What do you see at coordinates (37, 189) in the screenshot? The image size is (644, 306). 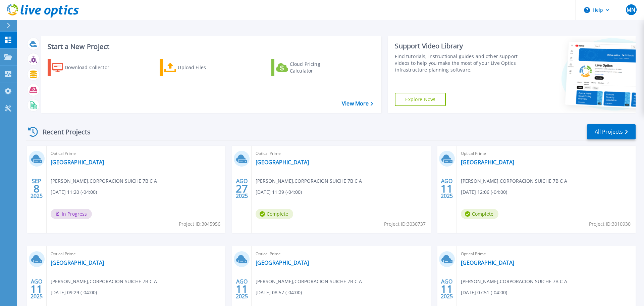 I see `div: SEP 2025` at bounding box center [37, 189].